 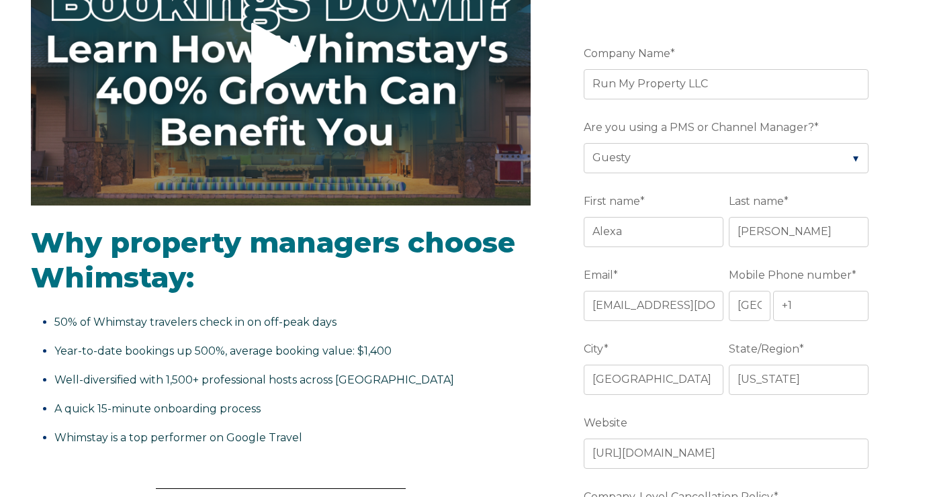 I want to click on span: State/Region, so click(x=764, y=349).